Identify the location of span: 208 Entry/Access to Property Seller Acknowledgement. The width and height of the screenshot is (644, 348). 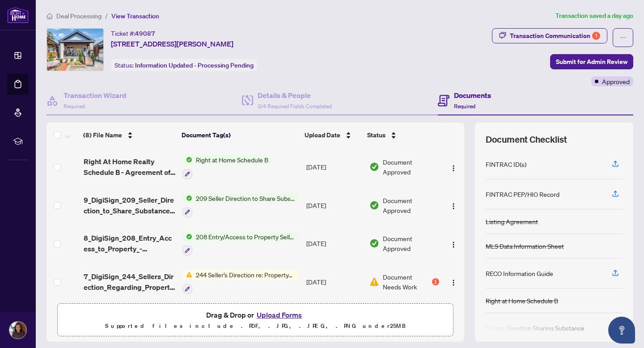
(245, 237).